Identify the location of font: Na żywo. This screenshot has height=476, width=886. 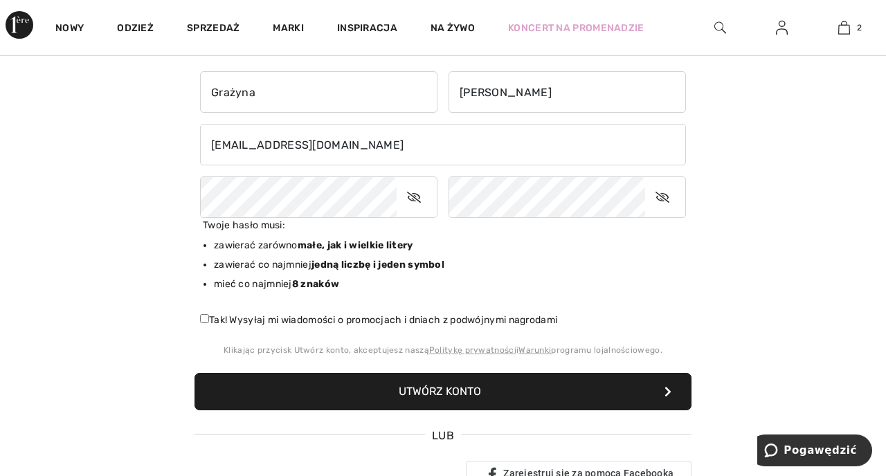
(453, 28).